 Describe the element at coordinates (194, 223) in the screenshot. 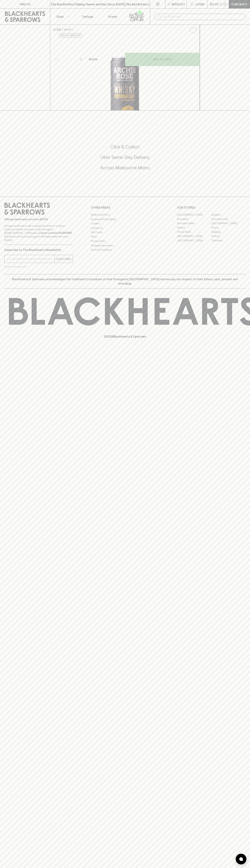

I see `a: Brunswick West` at that location.